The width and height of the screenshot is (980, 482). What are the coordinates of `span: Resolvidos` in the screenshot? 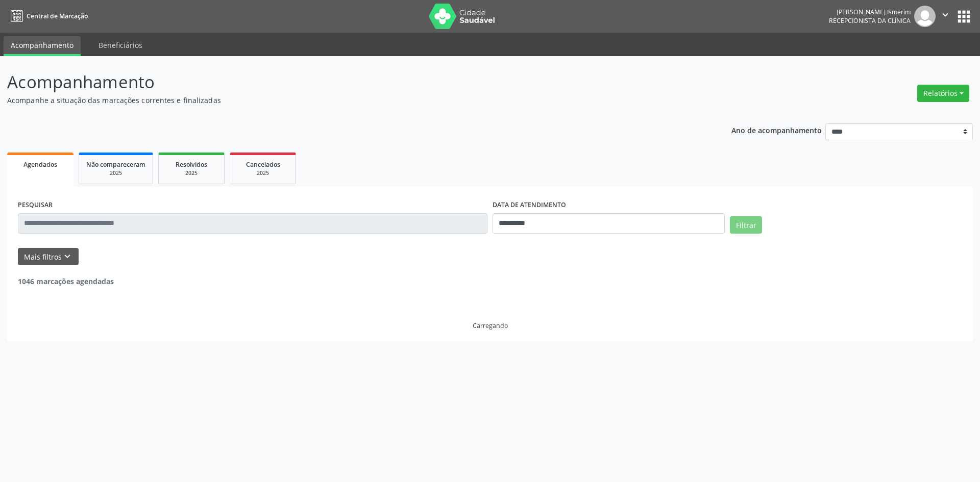 It's located at (192, 164).